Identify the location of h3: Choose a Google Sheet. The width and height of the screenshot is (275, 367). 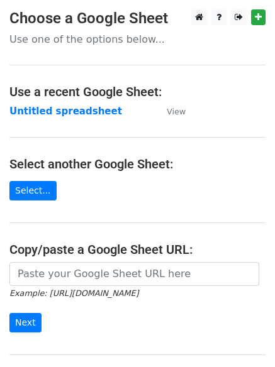
(137, 18).